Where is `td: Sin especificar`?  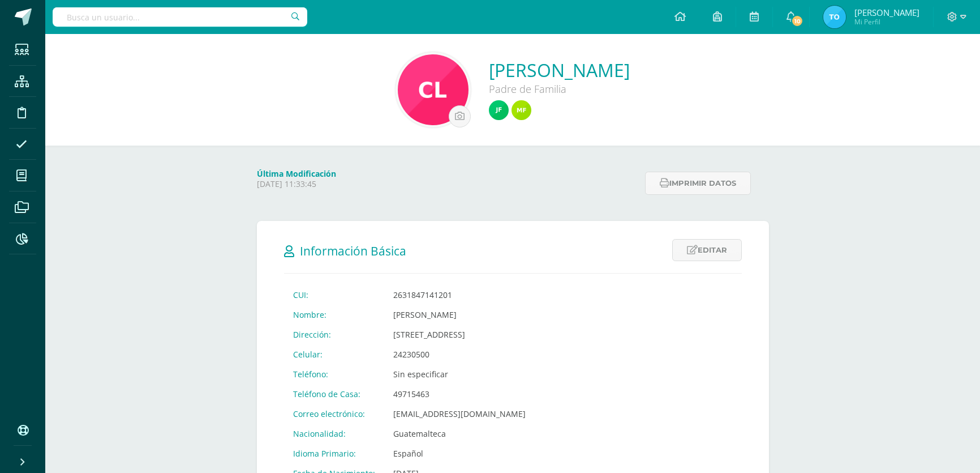 td: Sin especificar is located at coordinates (459, 374).